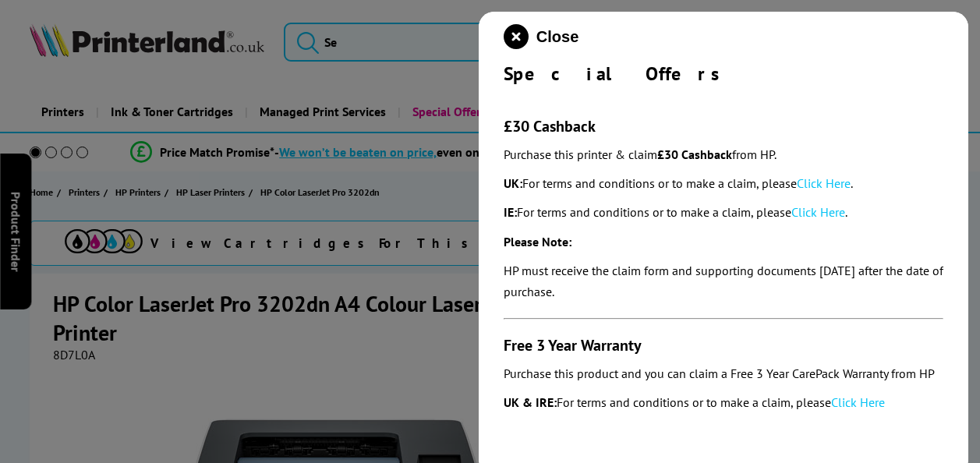 The height and width of the screenshot is (463, 980). Describe the element at coordinates (724, 374) in the screenshot. I see `p: Purchase this product and you can claim a Free 3 Year CarePack Warranty from HP` at that location.